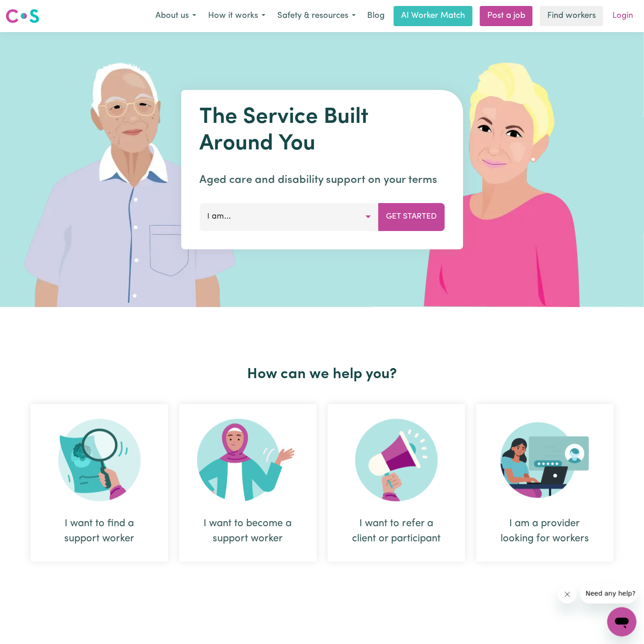  What do you see at coordinates (322, 374) in the screenshot?
I see `h2: How can we help you?` at bounding box center [322, 374].